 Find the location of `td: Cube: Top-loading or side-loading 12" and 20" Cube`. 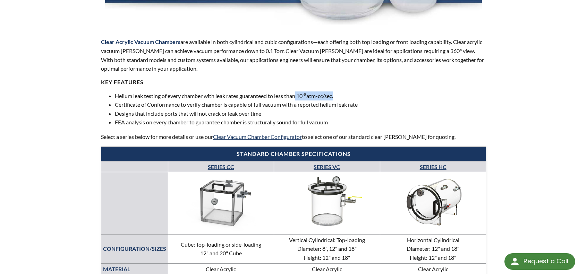

td: Cube: Top-loading or side-loading 12" and 20" Cube is located at coordinates (221, 249).